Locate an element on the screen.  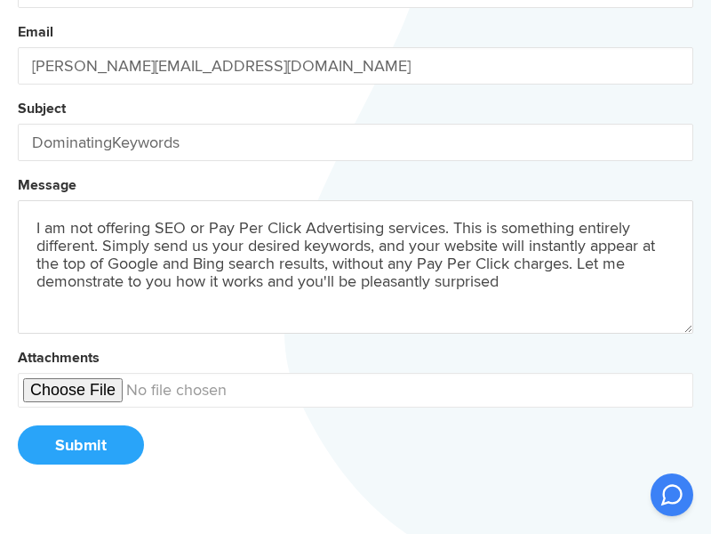
button: Submit is located at coordinates (81, 445).